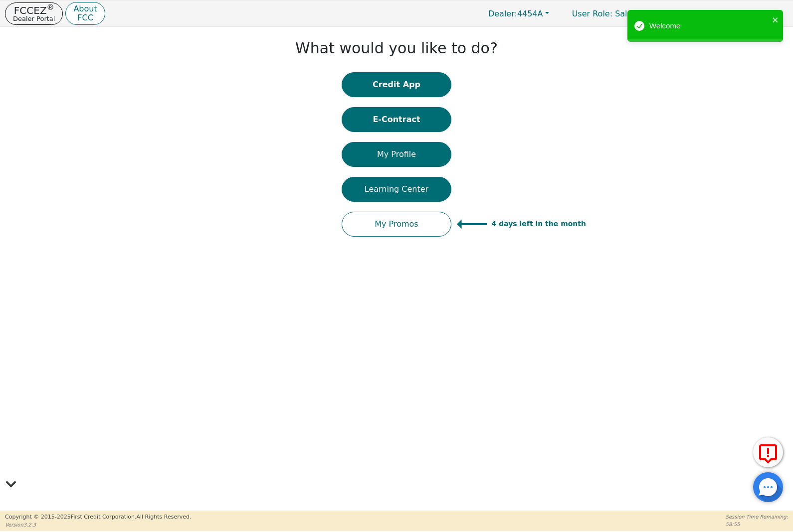 The width and height of the screenshot is (793, 532). I want to click on h1: What would you like to do?, so click(397, 48).